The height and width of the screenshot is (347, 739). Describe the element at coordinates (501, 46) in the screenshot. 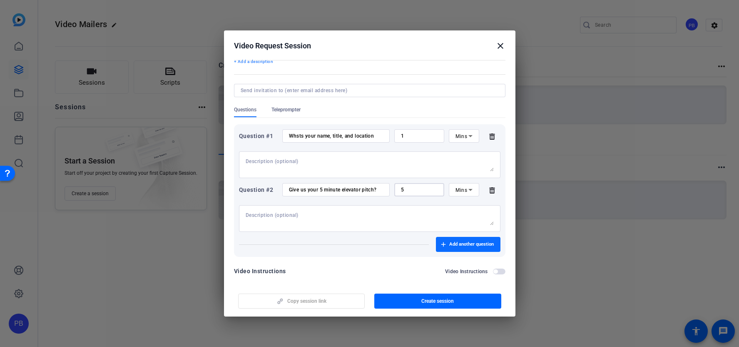

I see `mat-icon: close` at that location.